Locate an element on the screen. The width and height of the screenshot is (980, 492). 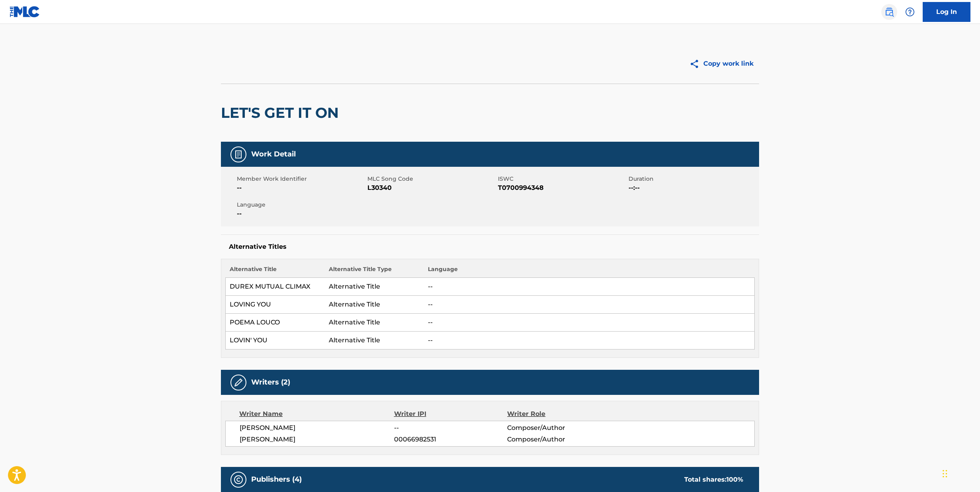
img: Publishers is located at coordinates (238, 480).